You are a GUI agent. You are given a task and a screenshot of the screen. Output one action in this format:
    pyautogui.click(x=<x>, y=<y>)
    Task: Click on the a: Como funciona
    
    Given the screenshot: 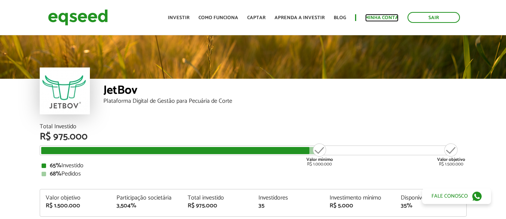 What is the action you would take?
    pyautogui.click(x=219, y=18)
    